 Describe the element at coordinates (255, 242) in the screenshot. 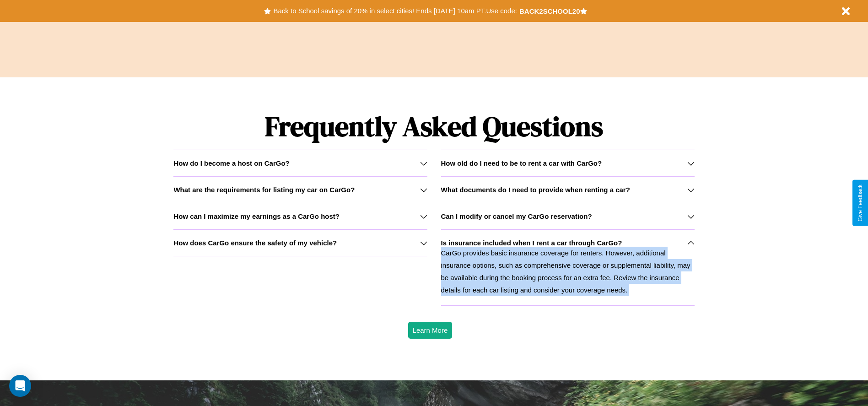

I see `h3: How does CarGo ensure the safety of my vehicle?` at that location.